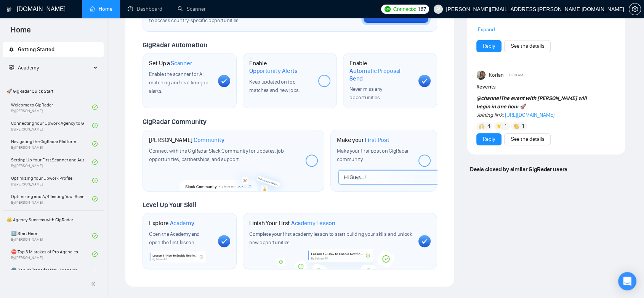 Image resolution: width=644 pixels, height=298 pixels. Describe the element at coordinates (516, 75) in the screenshot. I see `span: 11:00 AM` at that location.